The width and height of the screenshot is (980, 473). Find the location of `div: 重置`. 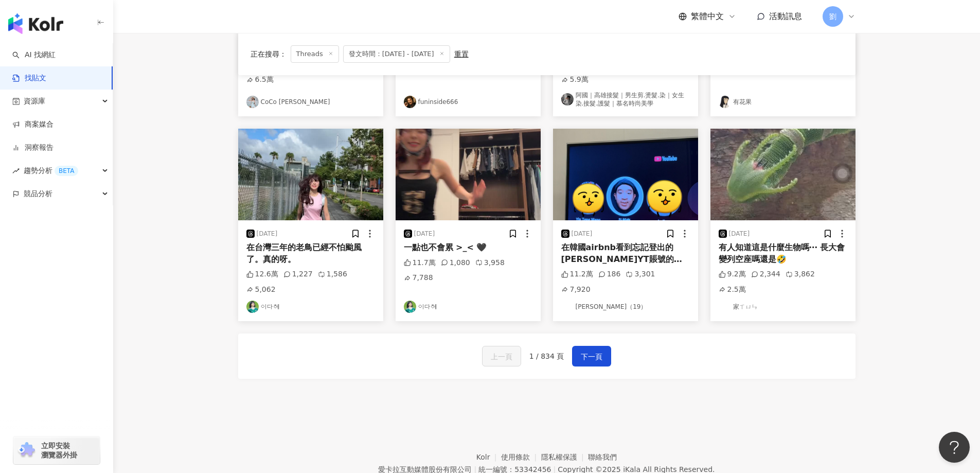

div: 重置 is located at coordinates (462, 54).